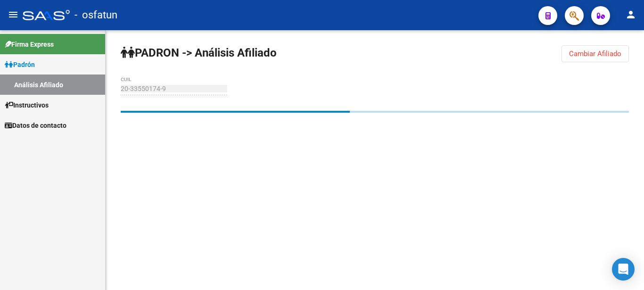 Image resolution: width=644 pixels, height=290 pixels. What do you see at coordinates (29, 44) in the screenshot?
I see `span: Firma Express` at bounding box center [29, 44].